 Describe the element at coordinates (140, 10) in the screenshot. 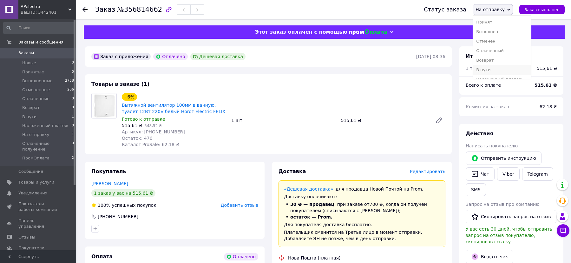

I see `span: №356814662` at that location.